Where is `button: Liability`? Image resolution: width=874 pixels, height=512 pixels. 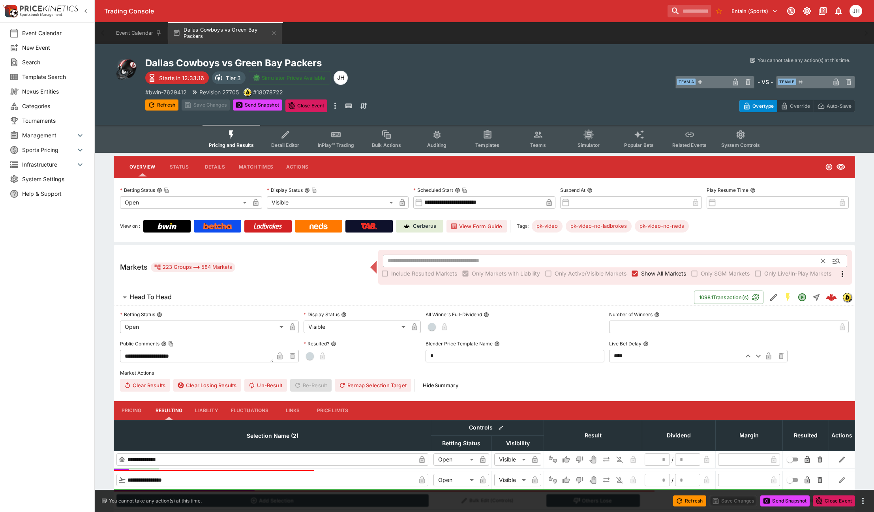 button: Liability is located at coordinates (206, 410).